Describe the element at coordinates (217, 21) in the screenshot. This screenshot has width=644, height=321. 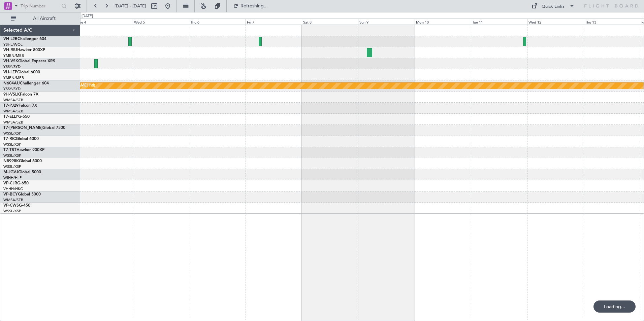
I see `div: Thu 6` at that location.